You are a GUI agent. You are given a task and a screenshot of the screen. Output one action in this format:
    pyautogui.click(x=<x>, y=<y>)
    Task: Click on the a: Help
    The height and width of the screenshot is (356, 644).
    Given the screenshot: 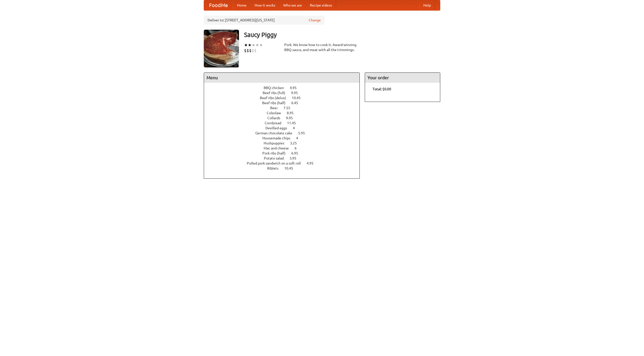 What is the action you would take?
    pyautogui.click(x=427, y=5)
    